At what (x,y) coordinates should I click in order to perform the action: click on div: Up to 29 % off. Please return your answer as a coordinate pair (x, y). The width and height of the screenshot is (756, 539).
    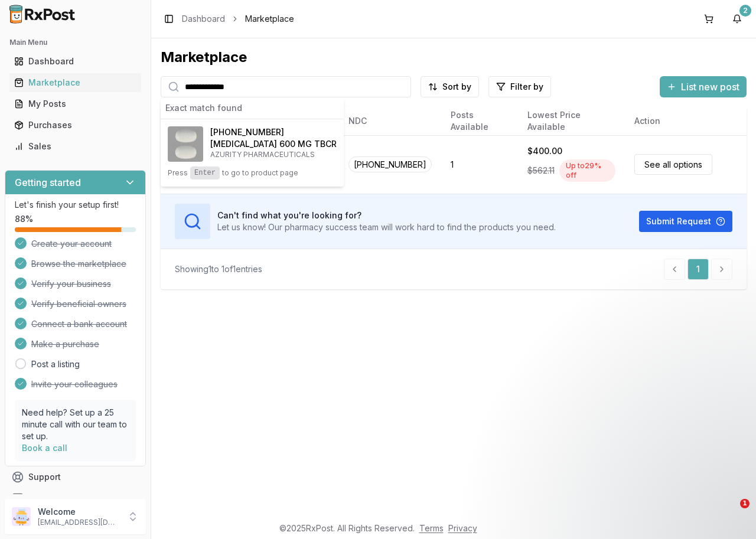
    Looking at the image, I should click on (587, 171).